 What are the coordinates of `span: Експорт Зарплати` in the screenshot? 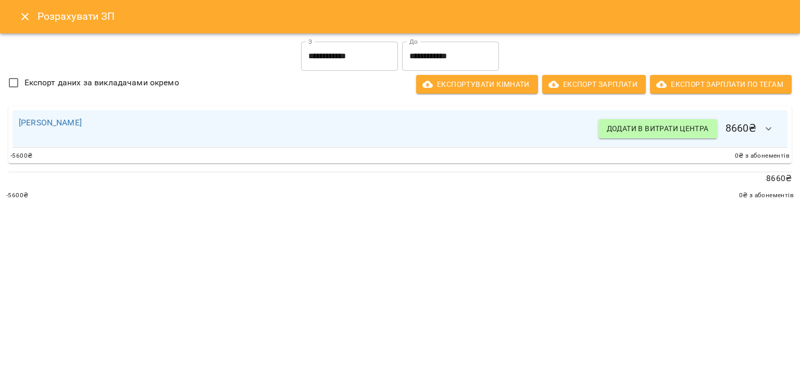 It's located at (594, 84).